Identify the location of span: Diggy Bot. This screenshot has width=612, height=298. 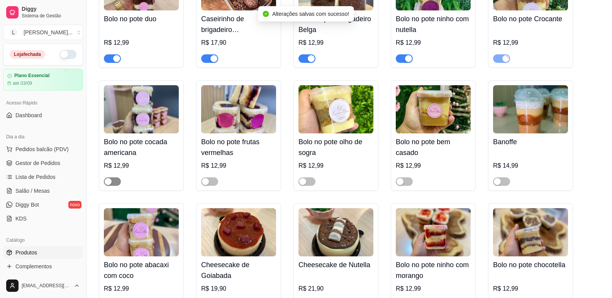
(27, 205).